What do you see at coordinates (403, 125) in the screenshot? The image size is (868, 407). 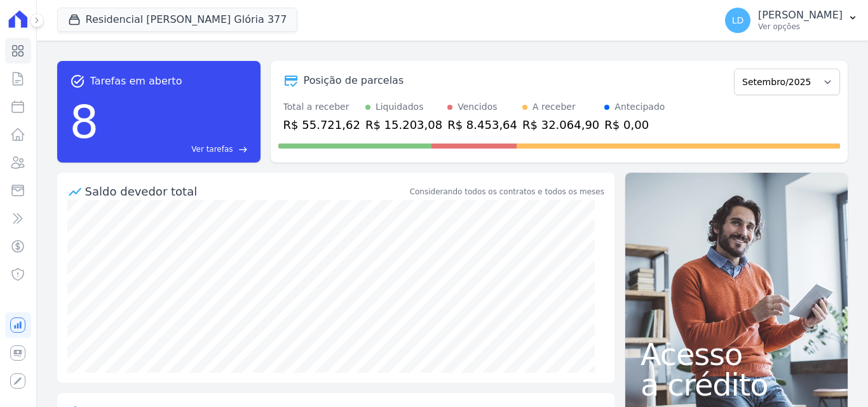 I see `div: R$ 15.203,08` at bounding box center [403, 125].